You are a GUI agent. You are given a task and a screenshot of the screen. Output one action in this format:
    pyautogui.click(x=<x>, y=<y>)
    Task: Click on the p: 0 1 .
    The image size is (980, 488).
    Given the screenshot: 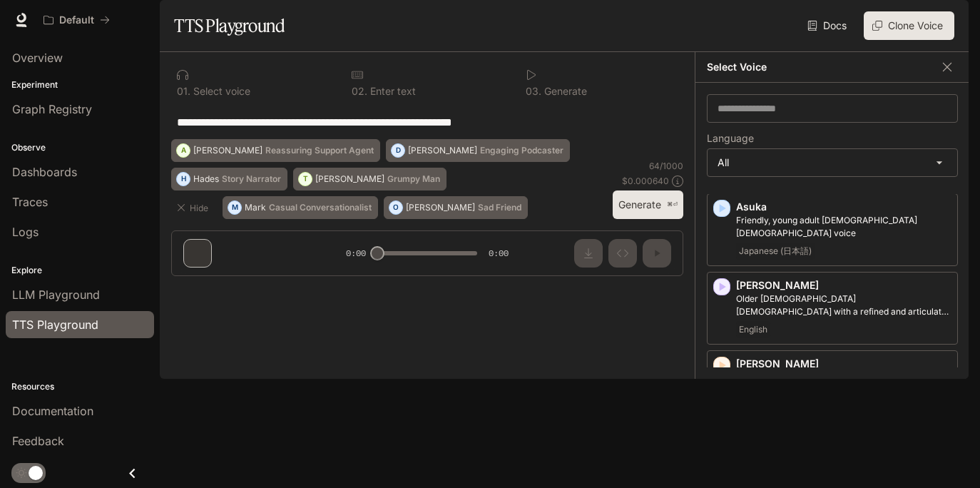 What is the action you would take?
    pyautogui.click(x=183, y=91)
    